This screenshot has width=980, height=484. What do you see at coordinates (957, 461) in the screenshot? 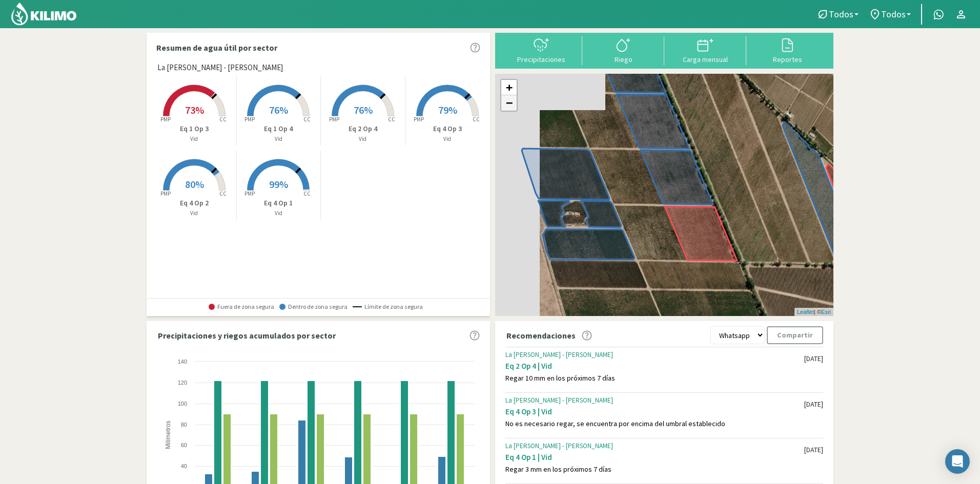
I see `div: Open Intercom Messenger` at bounding box center [957, 461].